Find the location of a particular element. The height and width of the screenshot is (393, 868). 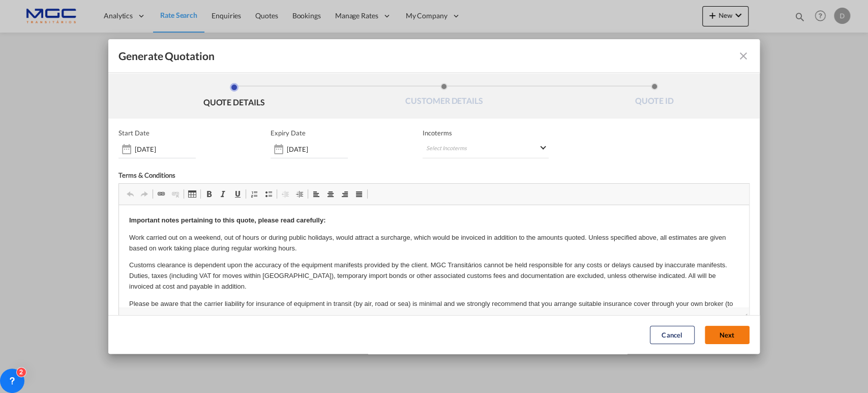

a: Alinhar à direita is located at coordinates (345, 194).